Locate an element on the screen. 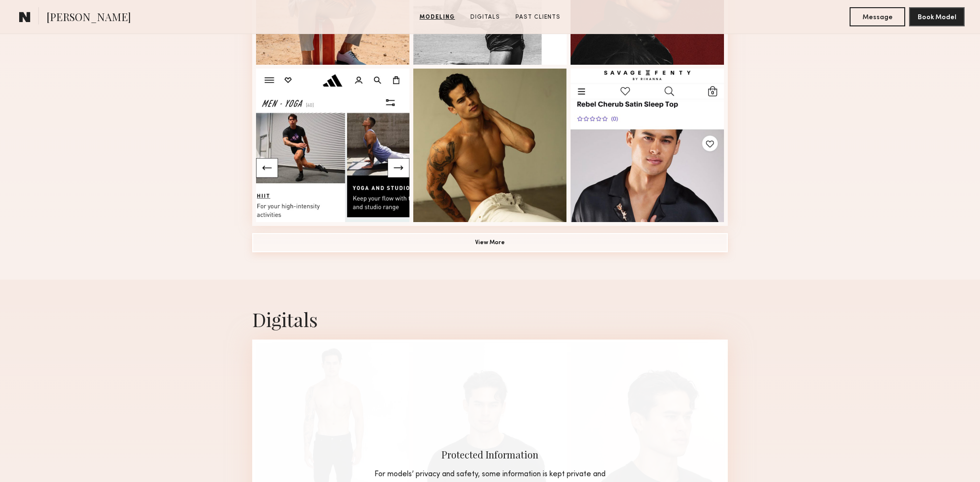 Image resolution: width=980 pixels, height=482 pixels. a: Past Clients is located at coordinates (538, 17).